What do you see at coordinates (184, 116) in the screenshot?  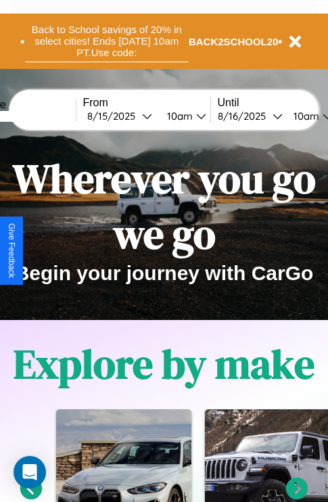 I see `button: 10am` at bounding box center [184, 116].